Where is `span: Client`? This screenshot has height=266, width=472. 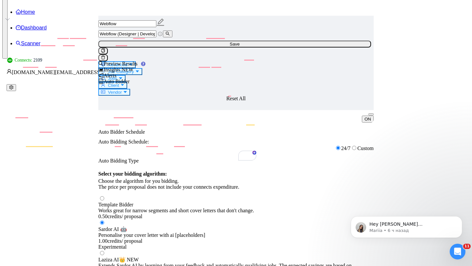 span: Client is located at coordinates (113, 85).